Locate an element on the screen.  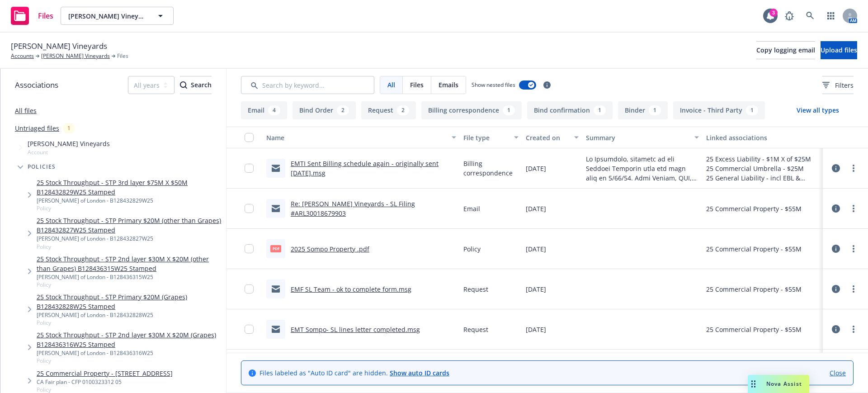
span: All is located at coordinates (391, 85).